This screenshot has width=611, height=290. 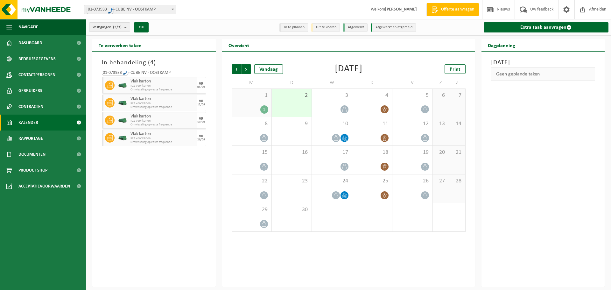 I want to click on span: 14, so click(x=457, y=124).